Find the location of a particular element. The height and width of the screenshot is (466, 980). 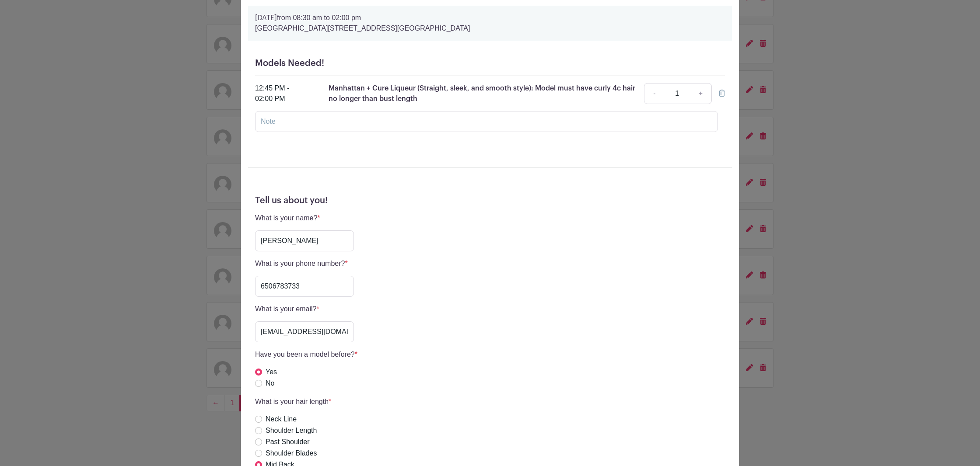

h5: Models Needed! is located at coordinates (490, 63).